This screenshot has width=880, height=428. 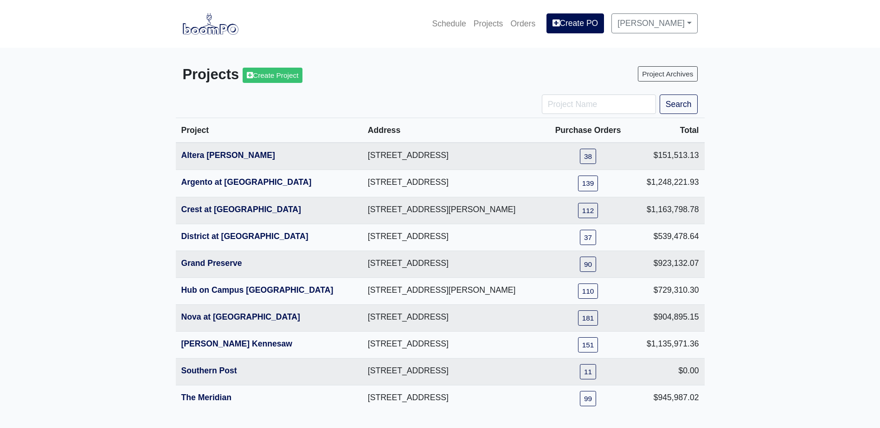 I want to click on h3: Projects, so click(x=308, y=75).